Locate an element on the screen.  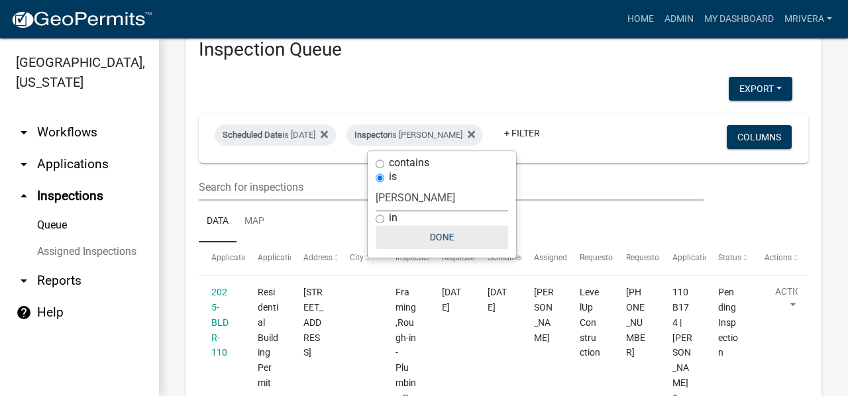
span: City is located at coordinates (357, 258).